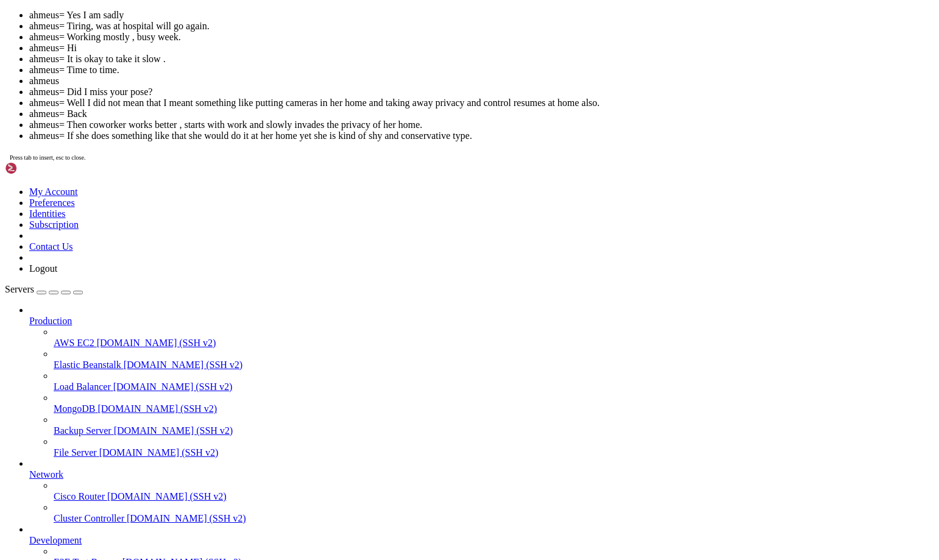  I want to click on span: NOTE:, so click(56, 46).